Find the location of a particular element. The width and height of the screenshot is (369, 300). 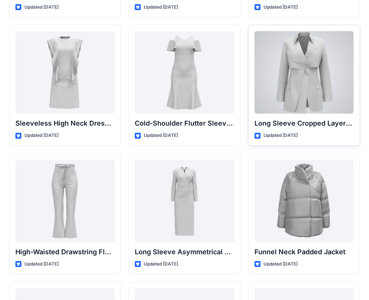

p: High-Waisted Drawstring Flare Trousers is located at coordinates (65, 252).